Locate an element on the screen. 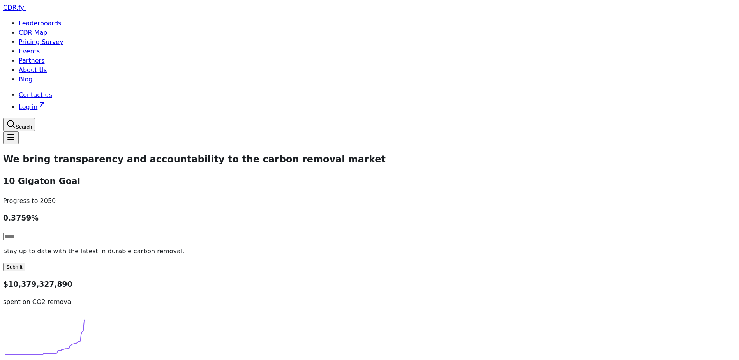 The height and width of the screenshot is (360, 739). p: spent on CO2 removal is located at coordinates (369, 302).